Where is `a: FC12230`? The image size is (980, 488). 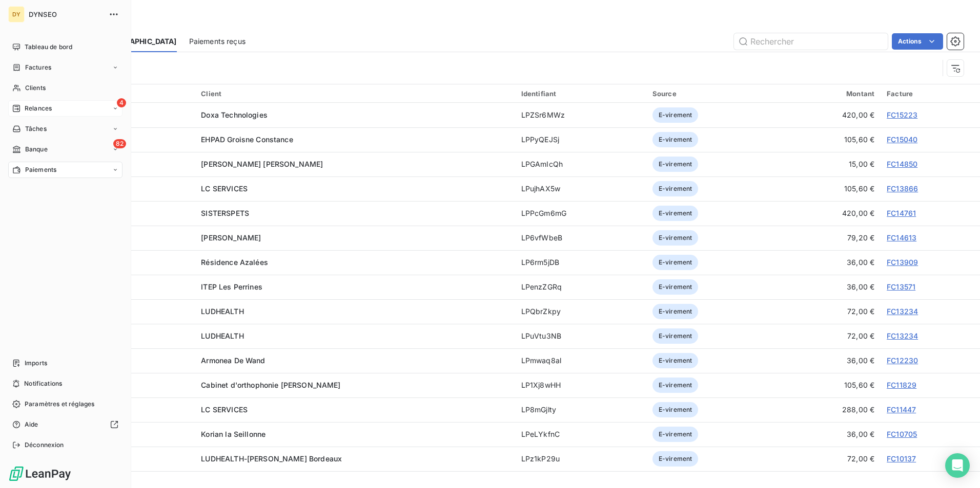 a: FC12230 is located at coordinates (902, 361).